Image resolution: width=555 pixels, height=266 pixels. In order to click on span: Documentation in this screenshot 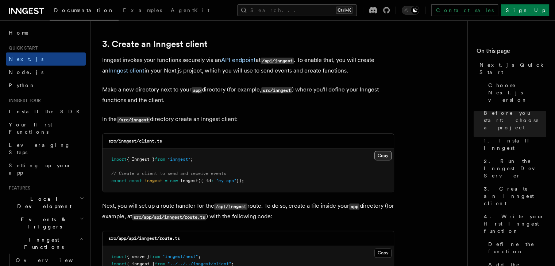, I will do `click(84, 10)`.